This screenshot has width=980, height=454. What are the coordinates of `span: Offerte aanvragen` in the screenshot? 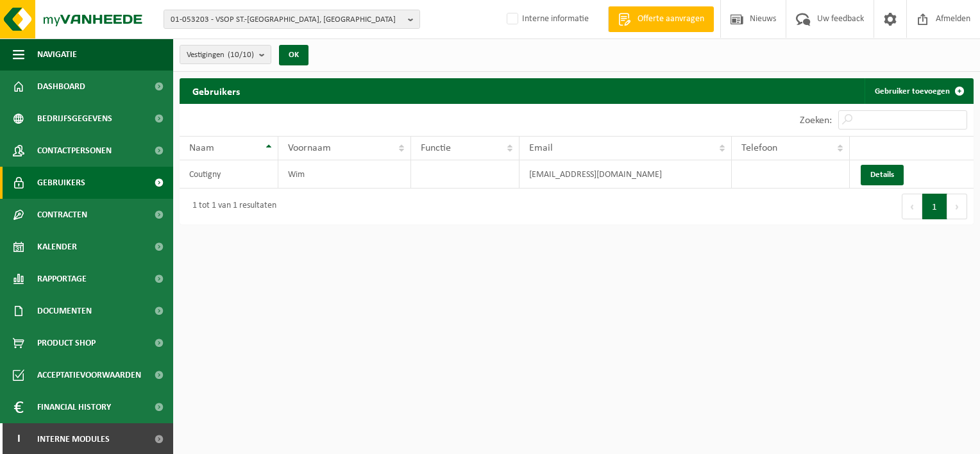 It's located at (671, 19).